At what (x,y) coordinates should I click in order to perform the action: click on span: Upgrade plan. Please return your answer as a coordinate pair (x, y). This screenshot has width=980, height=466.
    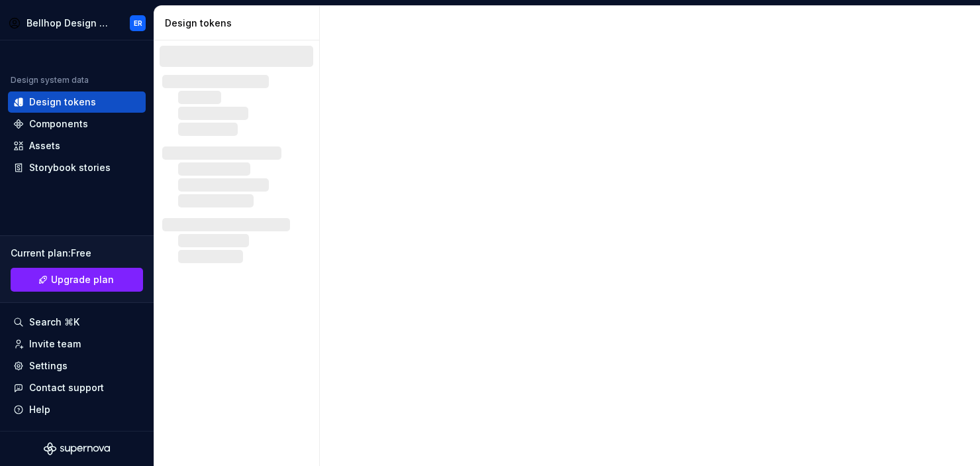
    Looking at the image, I should click on (82, 280).